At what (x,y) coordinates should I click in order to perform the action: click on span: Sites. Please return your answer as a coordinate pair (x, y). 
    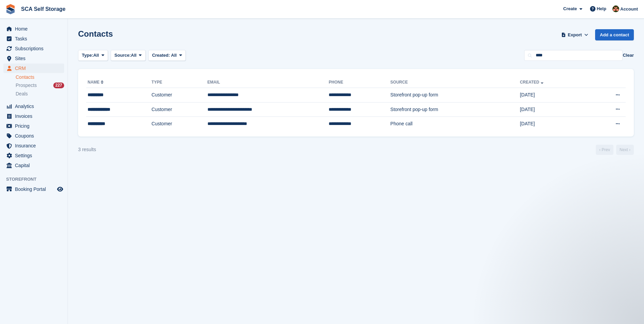
    Looking at the image, I should click on (35, 58).